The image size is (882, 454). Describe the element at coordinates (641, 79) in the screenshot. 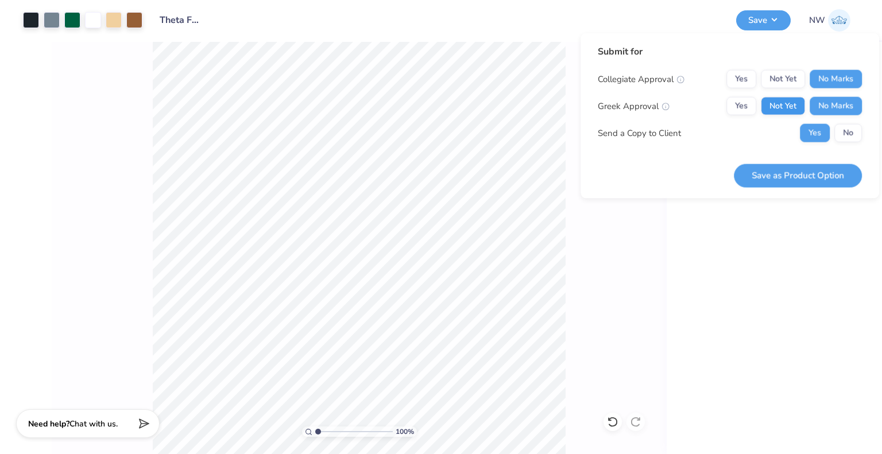

I see `div: Collegiate Approval` at that location.